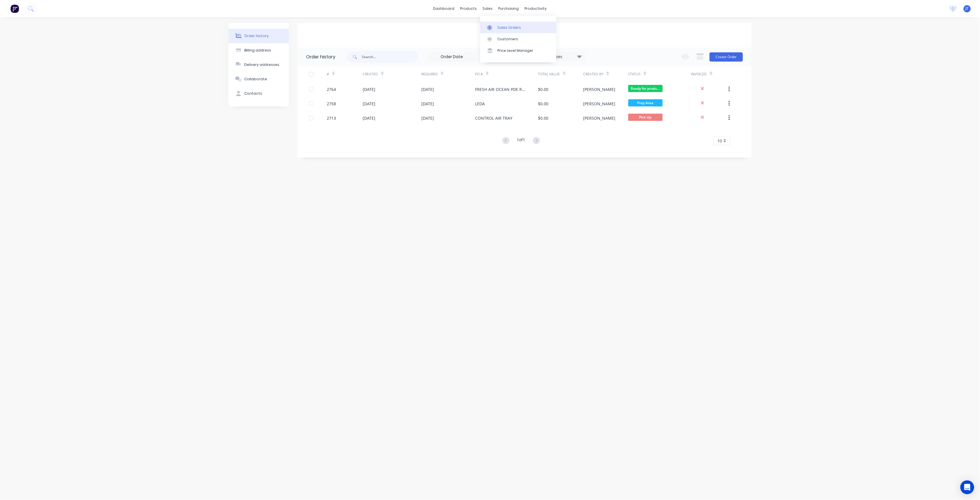 This screenshot has height=500, width=980. I want to click on button: Create Order, so click(726, 57).